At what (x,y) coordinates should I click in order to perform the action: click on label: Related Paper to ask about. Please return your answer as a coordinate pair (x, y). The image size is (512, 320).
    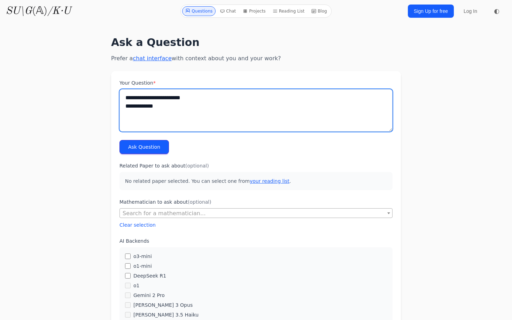
    Looking at the image, I should click on (256, 166).